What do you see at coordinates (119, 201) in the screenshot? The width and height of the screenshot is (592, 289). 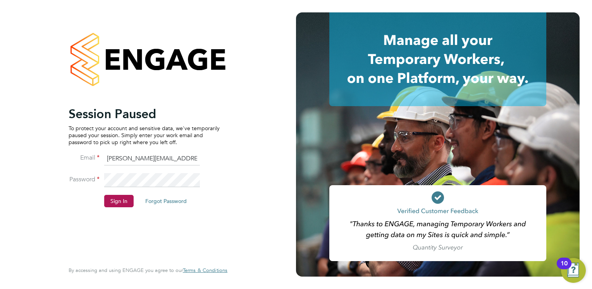 I see `button: Sign In` at bounding box center [119, 201].